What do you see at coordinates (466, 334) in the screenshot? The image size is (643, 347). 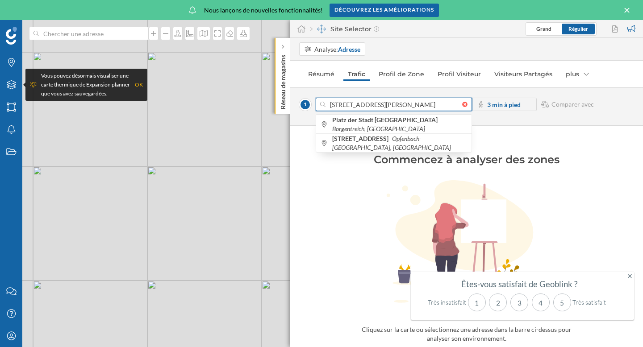 I see `div: Cliquez sur la carte ou sélectionnez une adresse dans la barre ci-dessus pour analyser son enviro...` at bounding box center [466, 334].